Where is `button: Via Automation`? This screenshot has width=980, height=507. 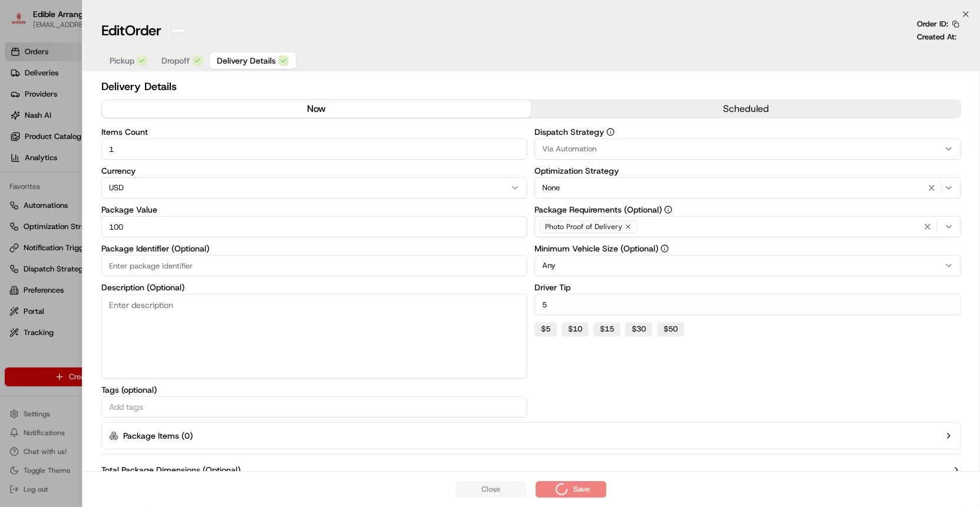 button: Via Automation is located at coordinates (747, 149).